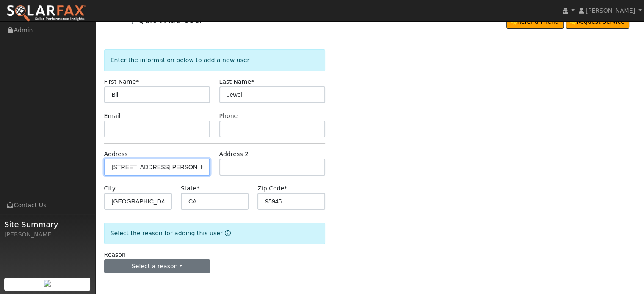 The height and width of the screenshot is (294, 644). Describe the element at coordinates (234, 154) in the screenshot. I see `label: Address 2` at that location.